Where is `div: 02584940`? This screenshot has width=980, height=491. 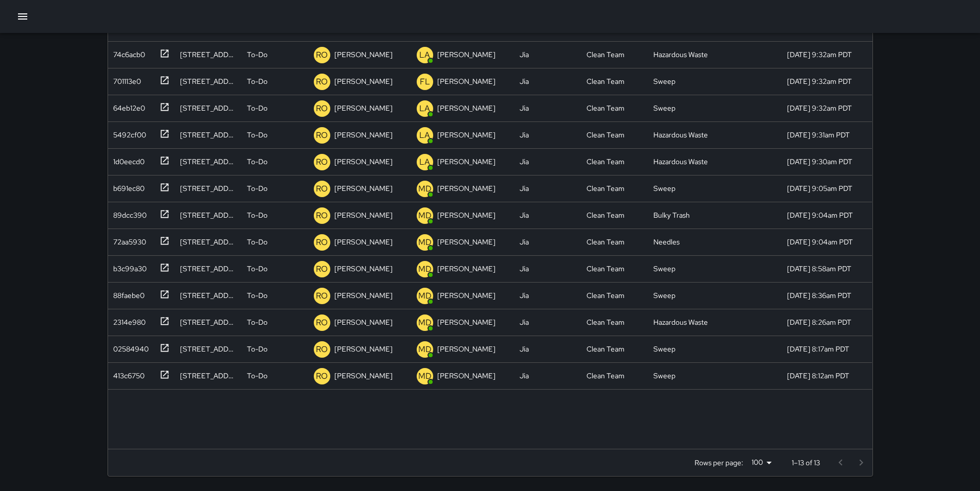
div: 02584940 is located at coordinates (129, 346).